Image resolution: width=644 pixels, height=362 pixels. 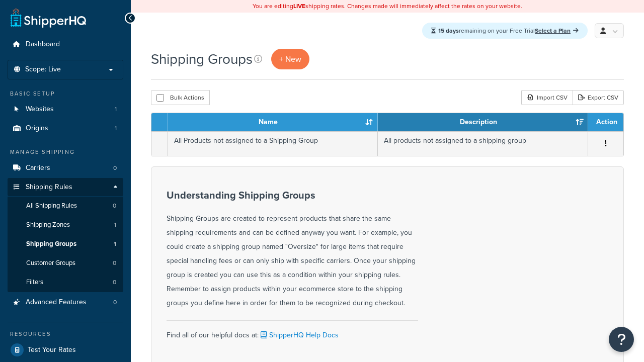 I want to click on div: Resources, so click(x=65, y=334).